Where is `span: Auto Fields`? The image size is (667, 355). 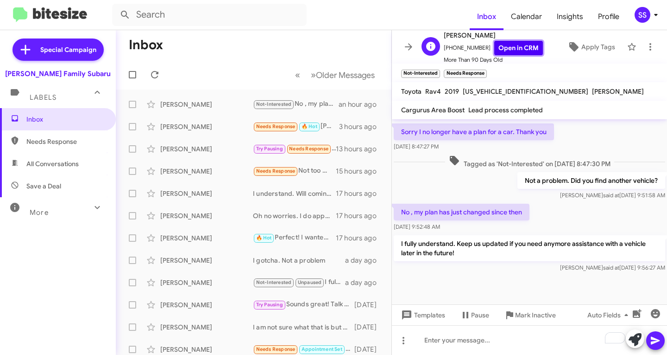
span: Auto Fields is located at coordinates (610, 315).